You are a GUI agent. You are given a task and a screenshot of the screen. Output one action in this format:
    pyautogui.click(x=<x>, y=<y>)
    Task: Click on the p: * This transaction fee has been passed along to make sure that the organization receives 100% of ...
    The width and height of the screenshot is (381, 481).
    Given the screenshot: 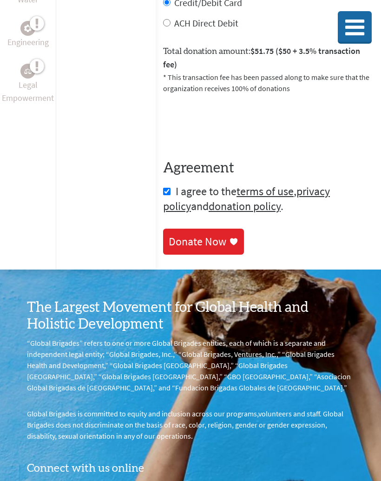 What is the action you would take?
    pyautogui.click(x=268, y=83)
    